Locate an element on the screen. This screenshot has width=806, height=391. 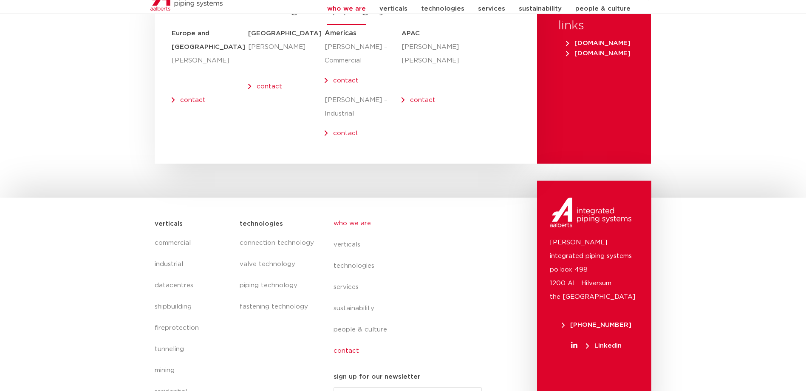
a: sustainability is located at coordinates (411, 309).